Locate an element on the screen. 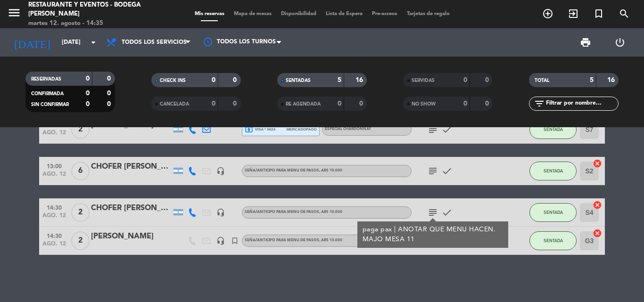  i: power_settings_new is located at coordinates (620, 43).